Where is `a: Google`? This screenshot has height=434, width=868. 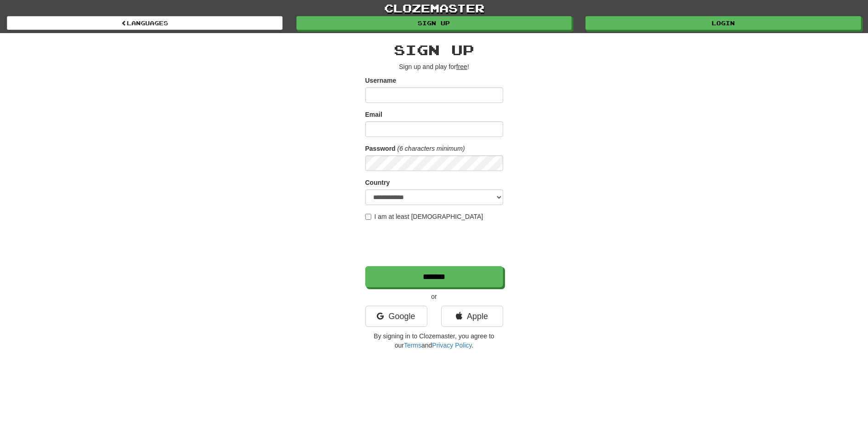
a: Google is located at coordinates (396, 317).